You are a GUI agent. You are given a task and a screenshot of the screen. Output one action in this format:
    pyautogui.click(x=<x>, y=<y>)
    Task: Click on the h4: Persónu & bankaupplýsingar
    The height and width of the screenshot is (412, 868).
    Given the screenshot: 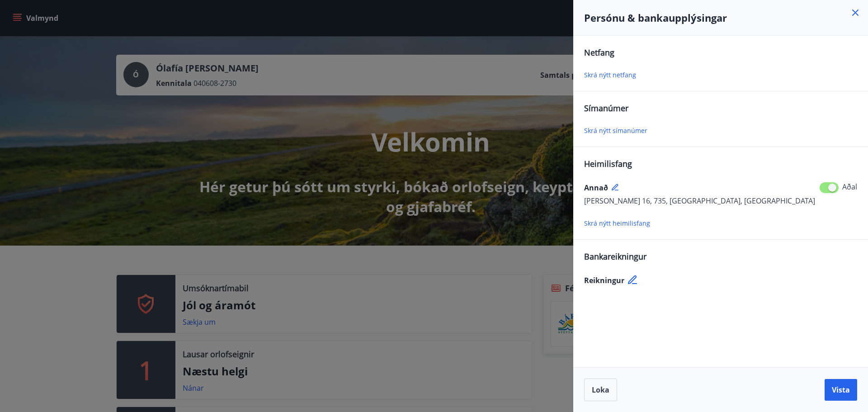 What is the action you would take?
    pyautogui.click(x=721, y=18)
    